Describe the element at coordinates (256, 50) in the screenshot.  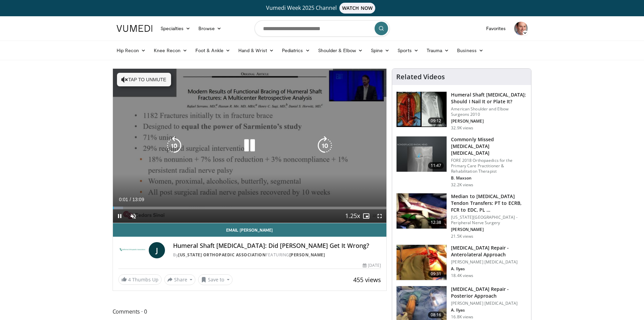
I see `a: Hand & Wrist` at that location.